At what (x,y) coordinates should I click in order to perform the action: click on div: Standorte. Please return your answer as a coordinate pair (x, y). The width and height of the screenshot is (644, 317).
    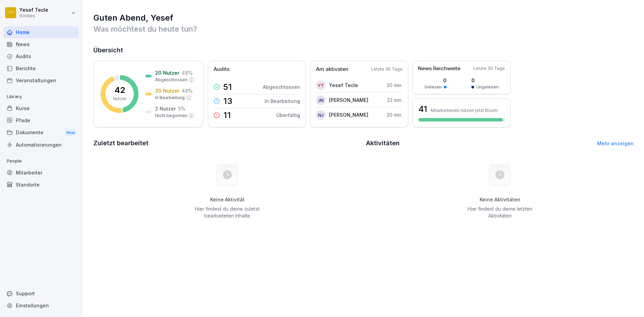
    Looking at the image, I should click on (41, 184).